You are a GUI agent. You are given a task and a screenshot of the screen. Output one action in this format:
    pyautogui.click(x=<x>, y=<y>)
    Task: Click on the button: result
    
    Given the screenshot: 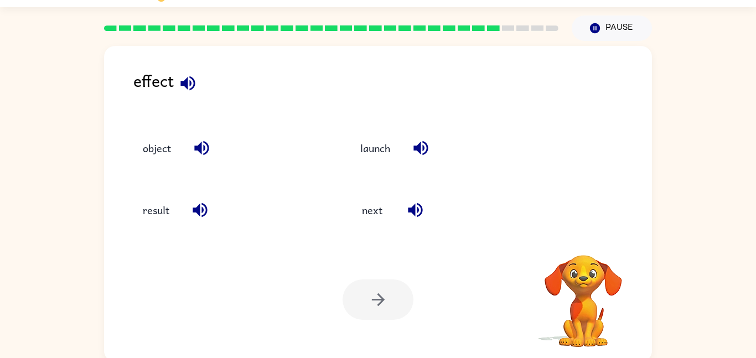 What is the action you would take?
    pyautogui.click(x=156, y=210)
    